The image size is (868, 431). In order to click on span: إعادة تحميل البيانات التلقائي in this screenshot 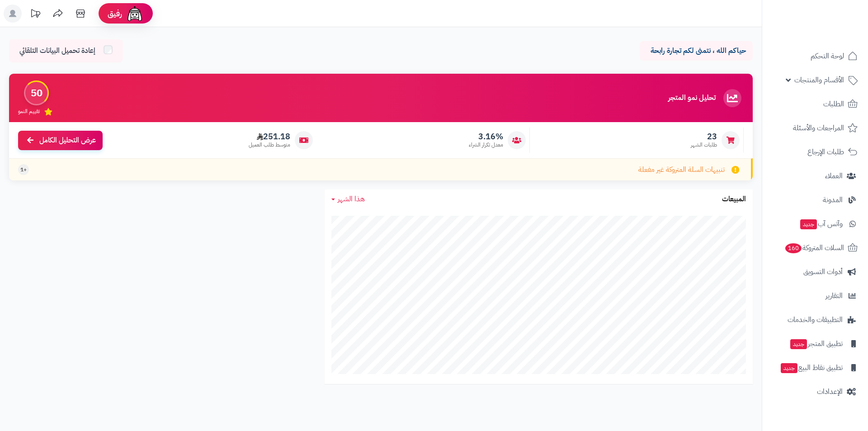, I will do `click(57, 51)`.